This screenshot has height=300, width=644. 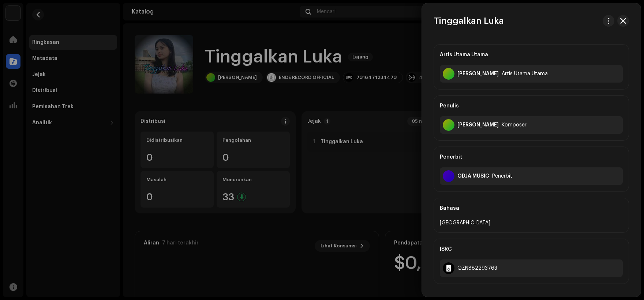 I want to click on font: Penulis, so click(x=450, y=106).